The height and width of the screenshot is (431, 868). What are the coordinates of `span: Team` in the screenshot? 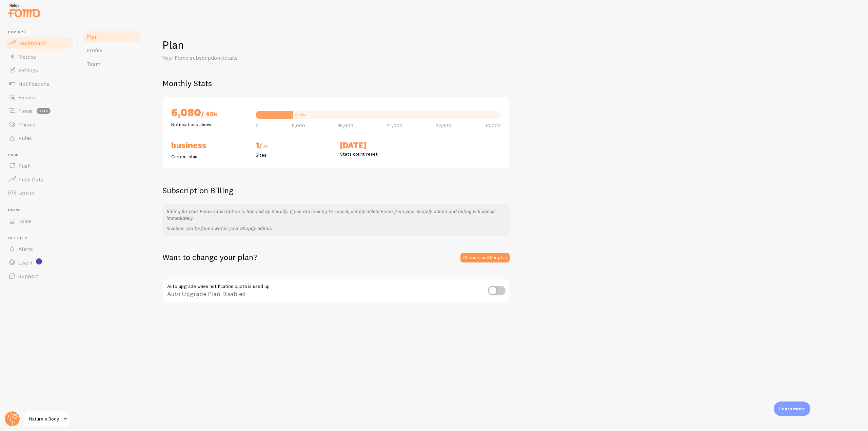 It's located at (93, 64).